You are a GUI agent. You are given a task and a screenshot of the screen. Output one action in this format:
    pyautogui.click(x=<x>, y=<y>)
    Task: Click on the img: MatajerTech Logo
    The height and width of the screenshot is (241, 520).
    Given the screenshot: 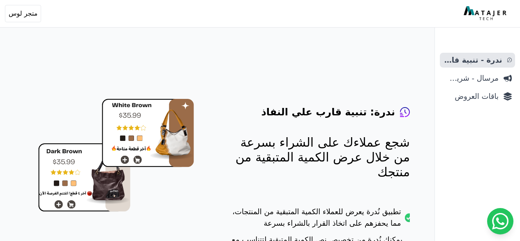 What is the action you would take?
    pyautogui.click(x=486, y=14)
    